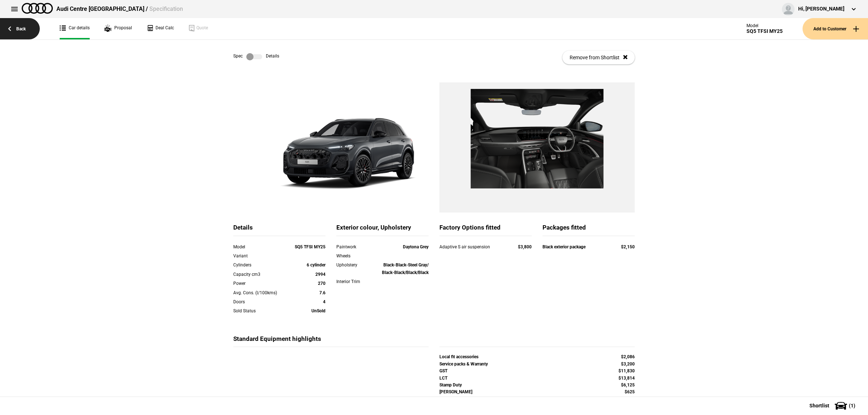  What do you see at coordinates (118, 29) in the screenshot?
I see `a: Proposal` at bounding box center [118, 29].